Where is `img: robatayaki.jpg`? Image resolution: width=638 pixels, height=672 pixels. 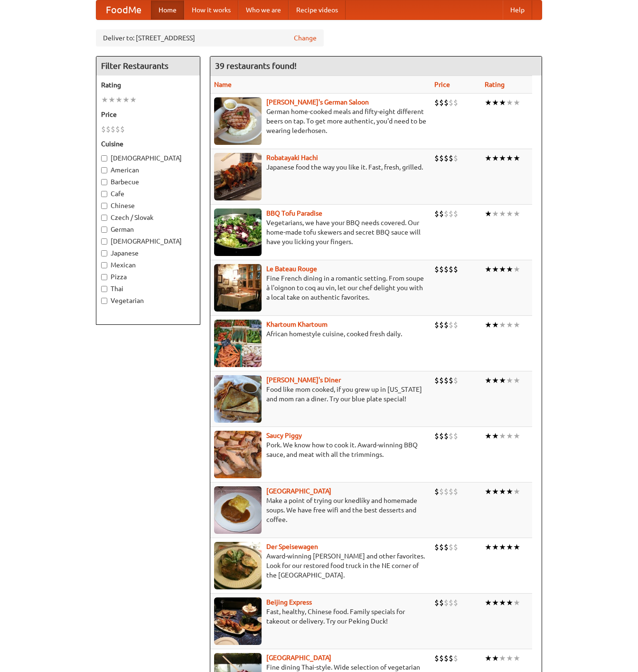 img: robatayaki.jpg is located at coordinates (238, 177).